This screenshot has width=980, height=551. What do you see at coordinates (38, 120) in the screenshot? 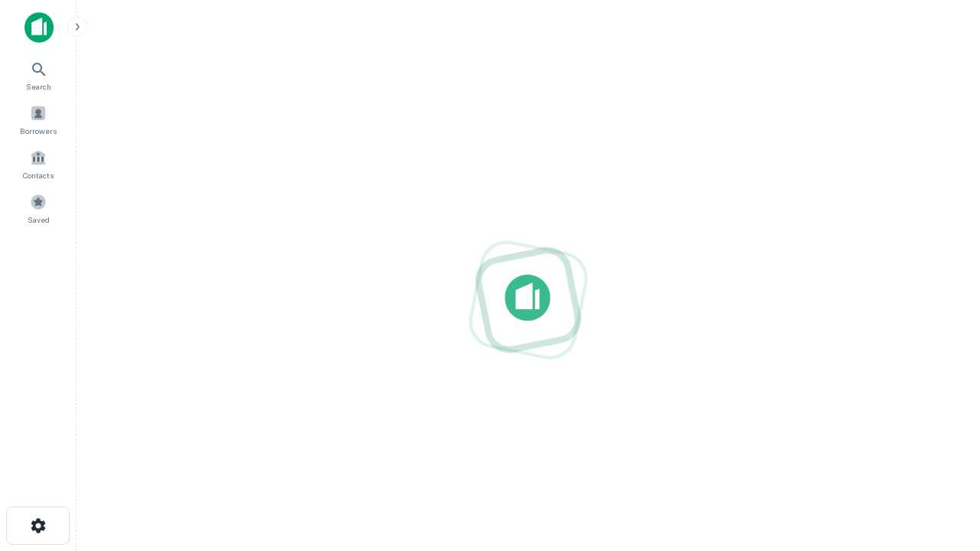
I see `a: Borrowers` at bounding box center [38, 120].